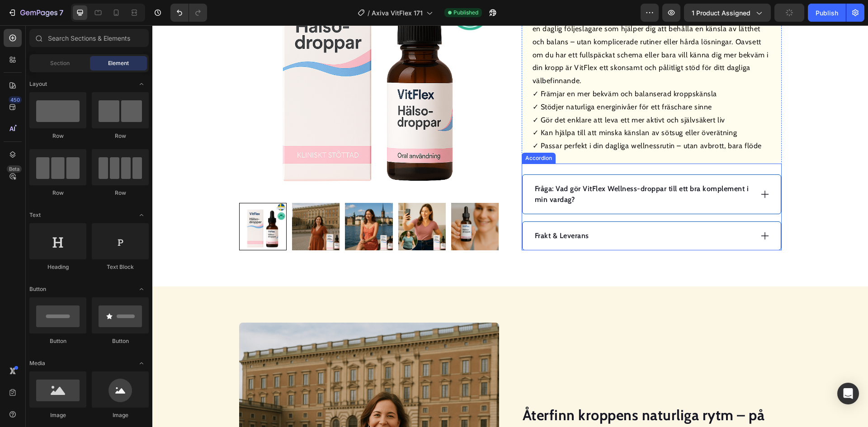 The width and height of the screenshot is (868, 427). I want to click on span: Media, so click(37, 363).